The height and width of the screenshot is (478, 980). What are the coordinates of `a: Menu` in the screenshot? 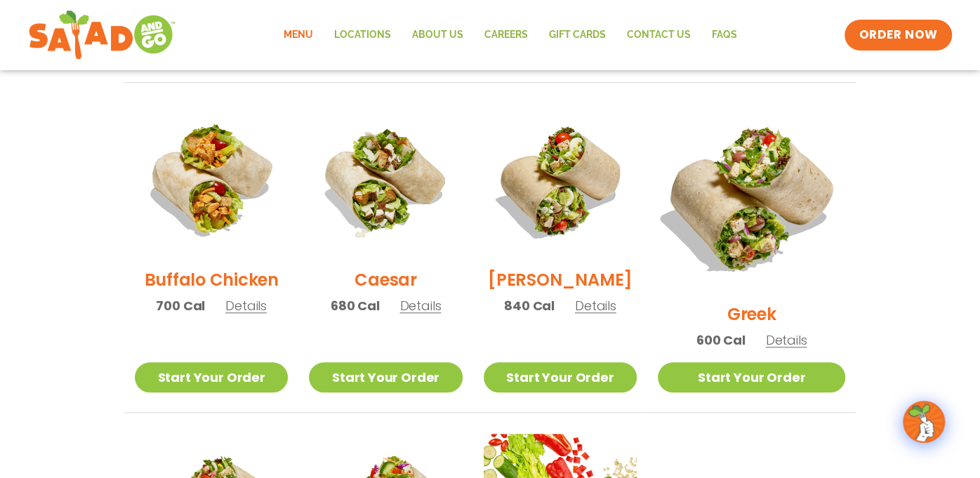 It's located at (298, 35).